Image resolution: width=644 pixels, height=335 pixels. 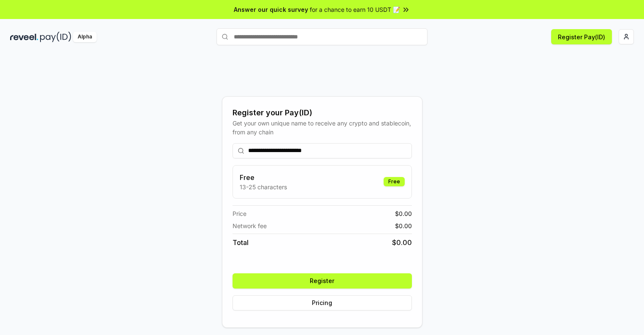 What do you see at coordinates (249, 226) in the screenshot?
I see `span: Network fee` at bounding box center [249, 226].